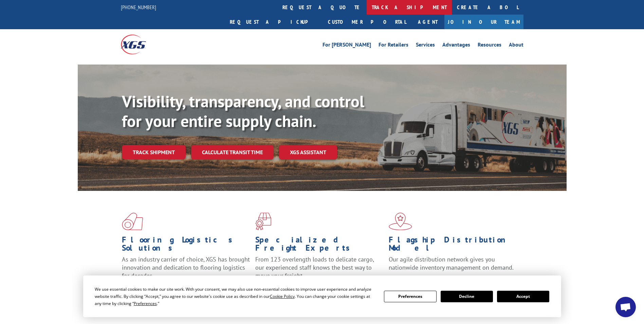  Describe the element at coordinates (467, 296) in the screenshot. I see `button: Decline` at that location.